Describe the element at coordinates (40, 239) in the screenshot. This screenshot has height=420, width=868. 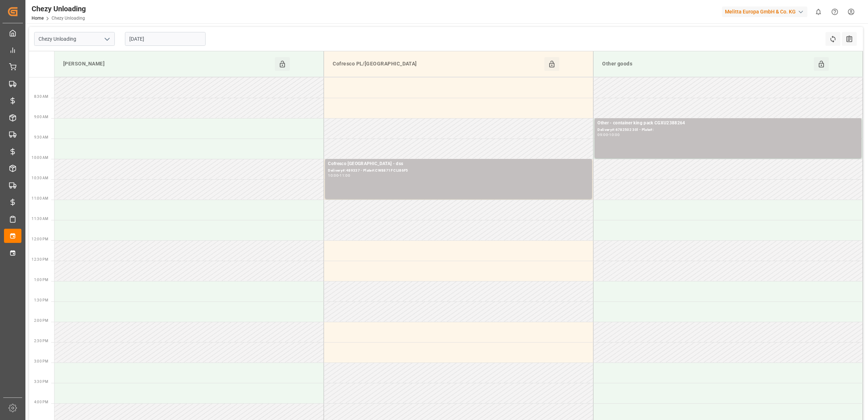
I see `span: 12:00 PM` at that location.